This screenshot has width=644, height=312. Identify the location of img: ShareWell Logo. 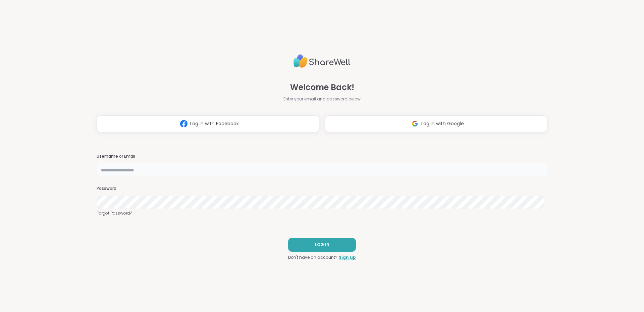
(322, 61).